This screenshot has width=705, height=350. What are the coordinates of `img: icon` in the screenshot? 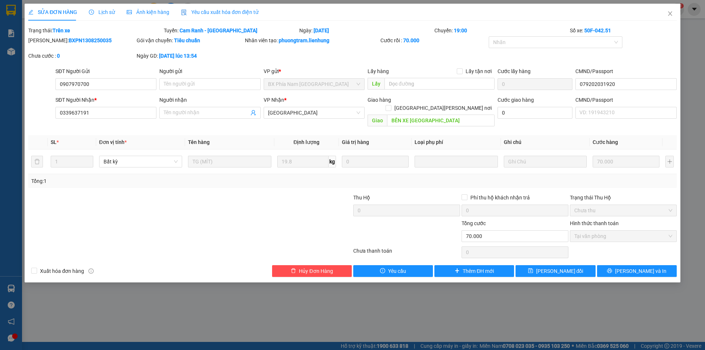 It's located at (184, 12).